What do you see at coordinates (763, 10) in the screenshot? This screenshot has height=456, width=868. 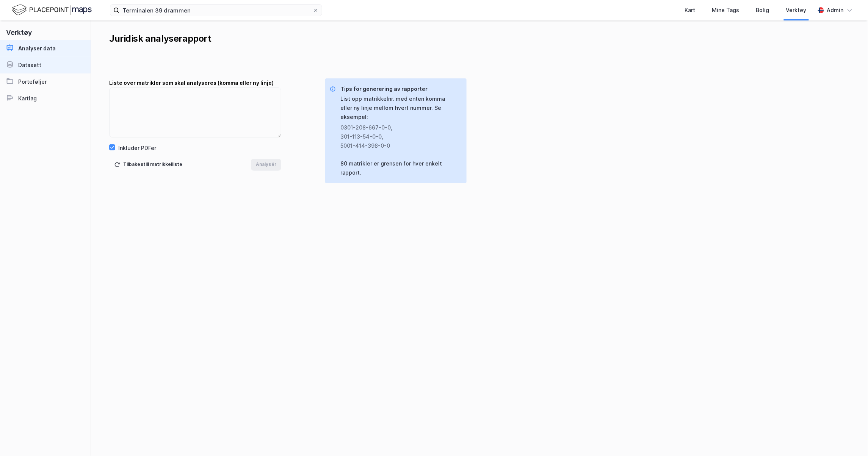 I see `div: Bolig` at bounding box center [763, 10].